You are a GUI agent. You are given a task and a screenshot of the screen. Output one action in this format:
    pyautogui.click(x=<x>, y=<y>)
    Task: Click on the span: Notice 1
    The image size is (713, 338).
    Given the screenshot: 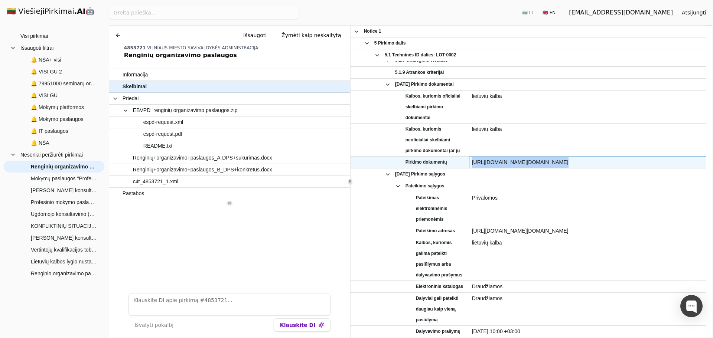 What is the action you would take?
    pyautogui.click(x=373, y=31)
    